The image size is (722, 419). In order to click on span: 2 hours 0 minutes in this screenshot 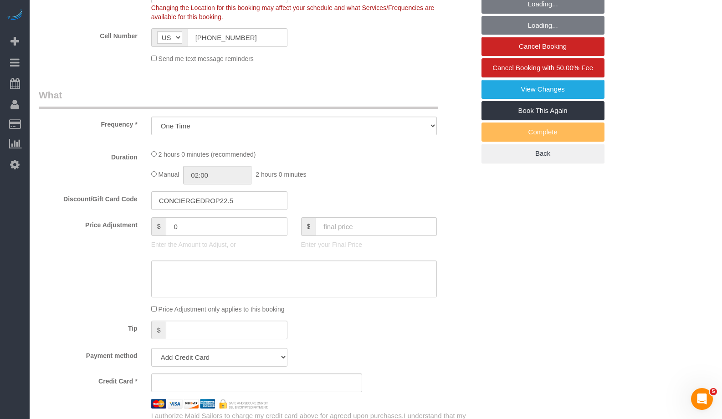, I will do `click(281, 175)`.